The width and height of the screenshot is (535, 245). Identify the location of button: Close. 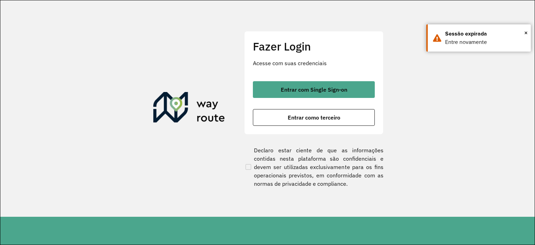
(526, 33).